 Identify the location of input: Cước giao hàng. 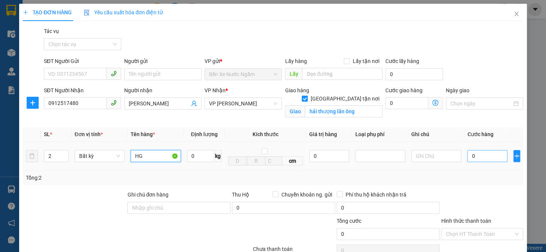
(407, 103).